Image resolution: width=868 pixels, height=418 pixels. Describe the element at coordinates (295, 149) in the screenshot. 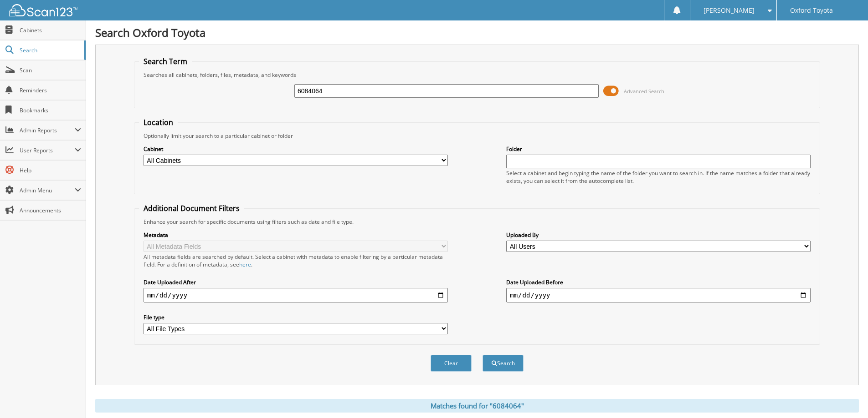

I see `label: Cabinet` at that location.